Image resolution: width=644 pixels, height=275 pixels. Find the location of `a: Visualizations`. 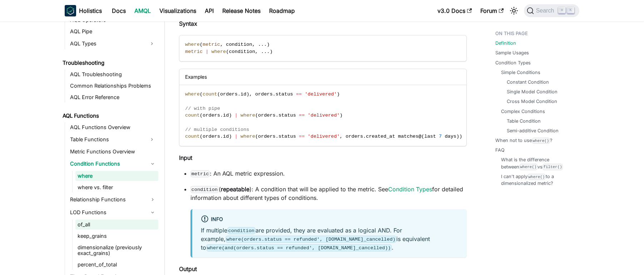

a: Visualizations is located at coordinates (178, 11).